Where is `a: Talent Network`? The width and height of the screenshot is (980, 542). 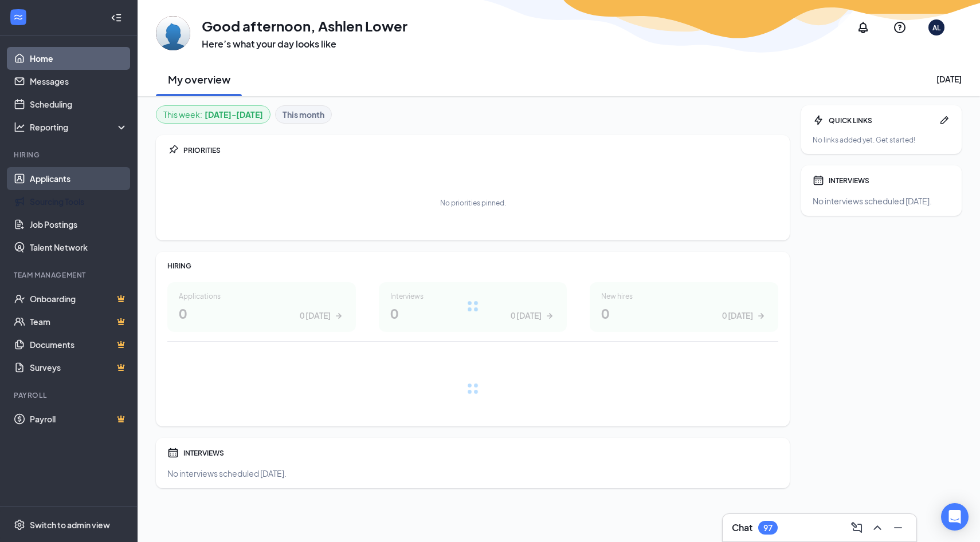
a: Talent Network is located at coordinates (78, 247).